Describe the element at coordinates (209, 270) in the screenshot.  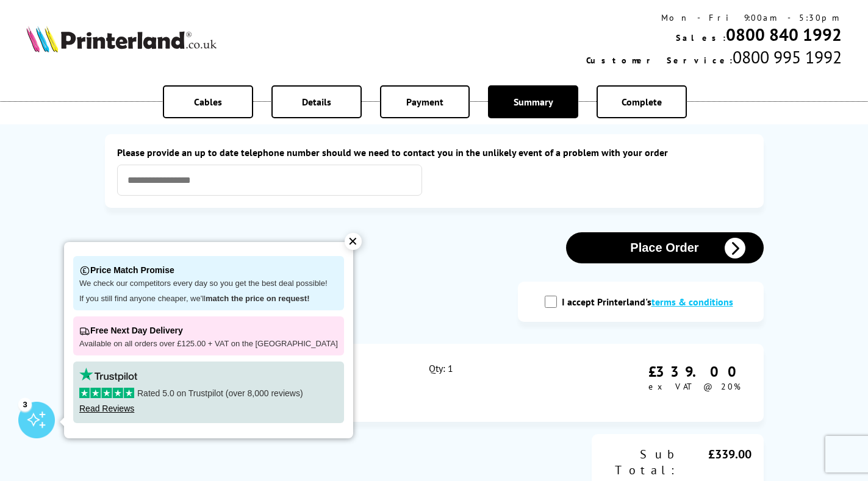
I see `p: Price Match Promise` at that location.